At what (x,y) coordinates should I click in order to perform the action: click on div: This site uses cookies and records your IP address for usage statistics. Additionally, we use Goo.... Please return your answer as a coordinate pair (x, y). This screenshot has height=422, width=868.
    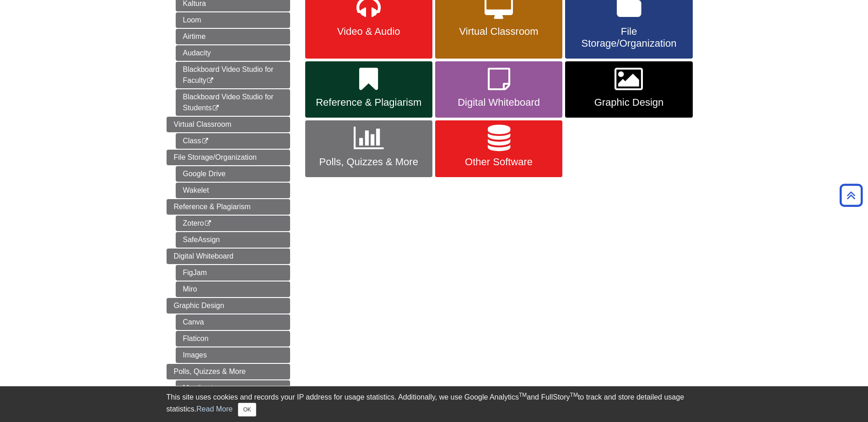
    Looking at the image, I should click on (434, 404).